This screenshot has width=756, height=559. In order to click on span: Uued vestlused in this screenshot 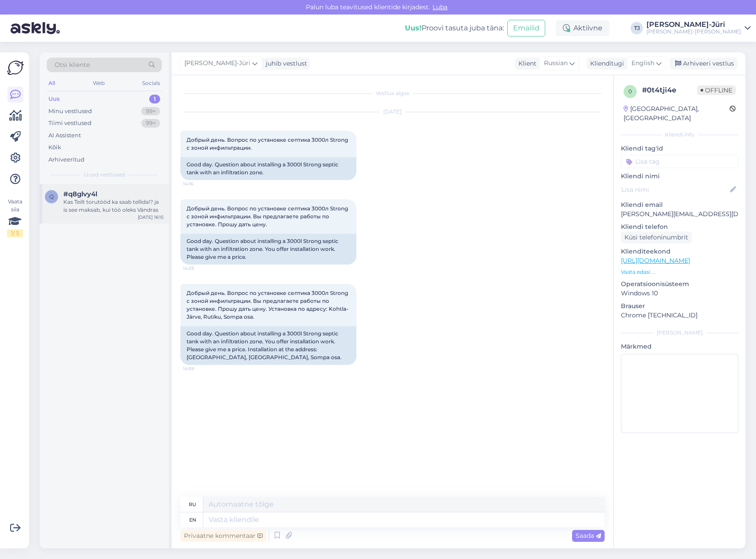, I will do `click(104, 175)`.